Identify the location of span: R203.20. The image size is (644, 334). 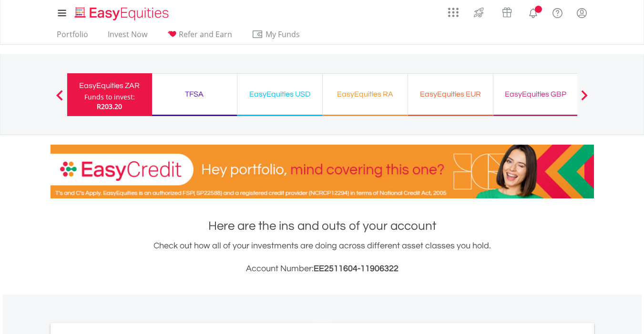
(109, 107).